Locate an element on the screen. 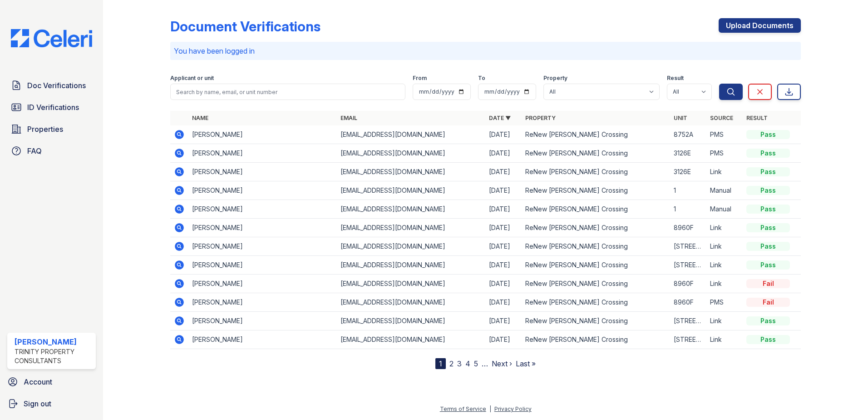  label: Property is located at coordinates (555, 78).